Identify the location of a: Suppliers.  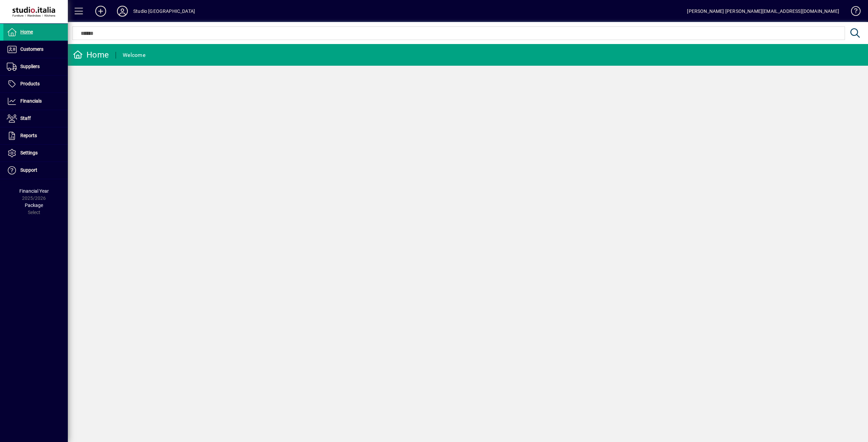
(36, 67).